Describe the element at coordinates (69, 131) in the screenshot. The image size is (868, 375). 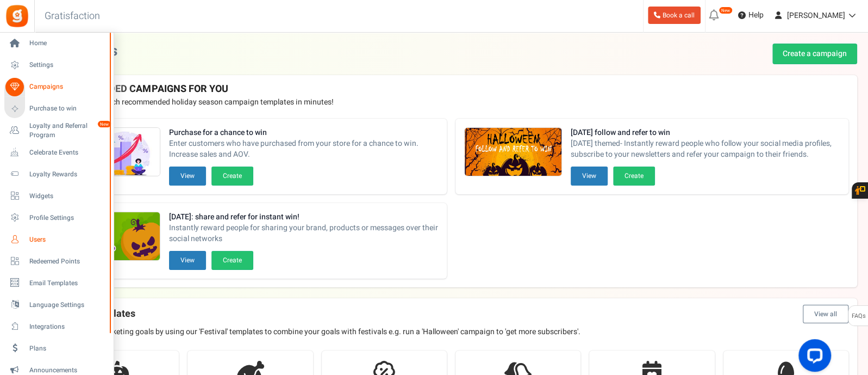
I see `span: Loyalty and Referral Program` at that location.